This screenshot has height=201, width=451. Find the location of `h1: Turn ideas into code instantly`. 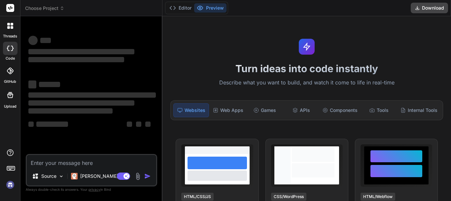

h1: Turn ideas into code instantly is located at coordinates (307, 68).